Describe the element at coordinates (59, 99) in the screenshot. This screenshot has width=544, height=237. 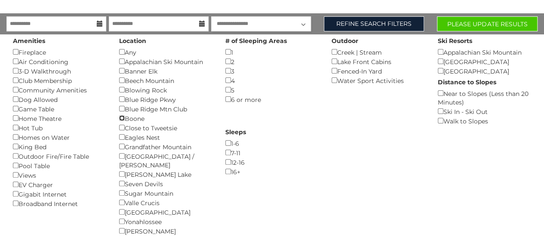
I see `div: Dog Allowed` at that location.